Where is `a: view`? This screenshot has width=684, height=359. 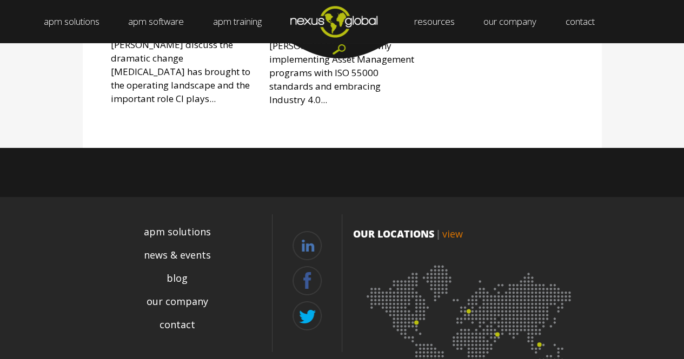 a: view is located at coordinates (452, 234).